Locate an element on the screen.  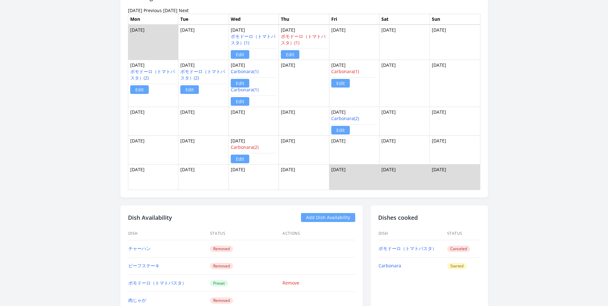
th: Sat is located at coordinates (405, 19).